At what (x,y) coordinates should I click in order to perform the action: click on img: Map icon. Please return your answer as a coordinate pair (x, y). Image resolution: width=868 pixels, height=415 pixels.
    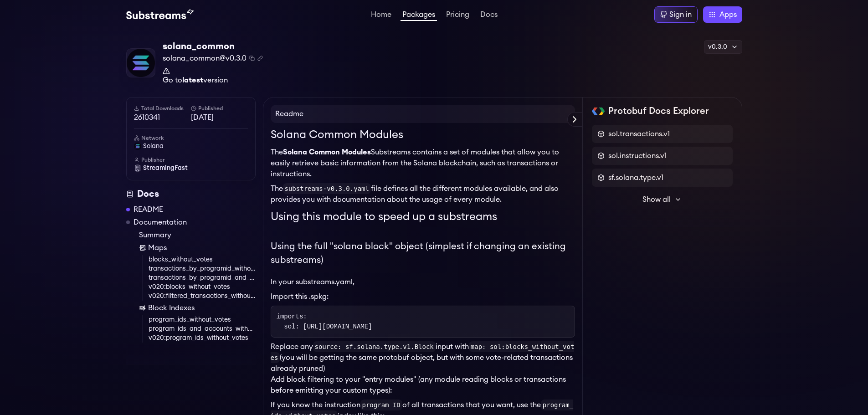
    Looking at the image, I should click on (142, 248).